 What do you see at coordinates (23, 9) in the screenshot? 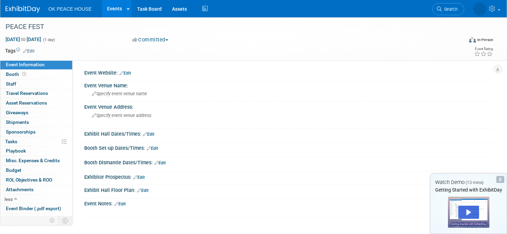
I see `img: ExhibitDay` at bounding box center [23, 9].